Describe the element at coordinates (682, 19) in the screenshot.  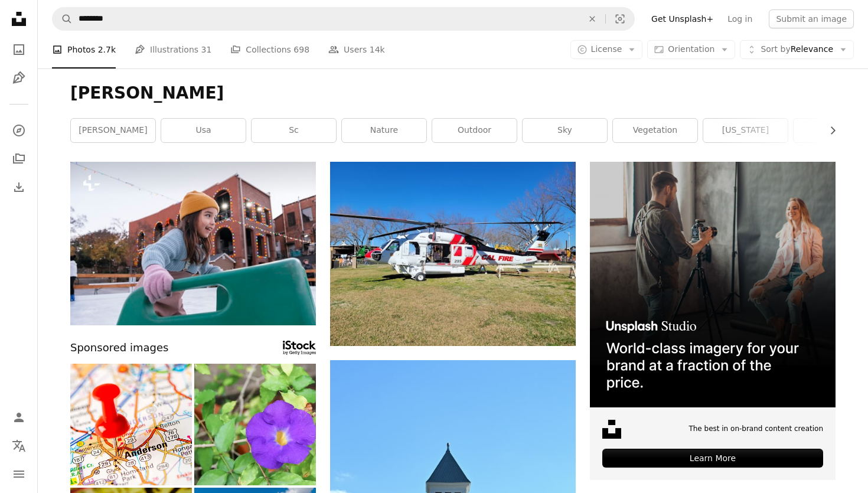
I see `a: Get Unsplash+` at that location.